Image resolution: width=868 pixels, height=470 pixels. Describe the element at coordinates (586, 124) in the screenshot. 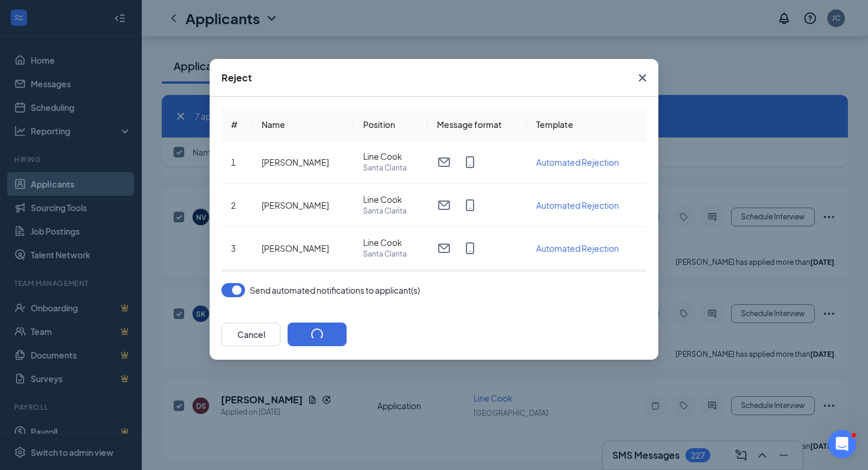

I see `th: Template` at that location.